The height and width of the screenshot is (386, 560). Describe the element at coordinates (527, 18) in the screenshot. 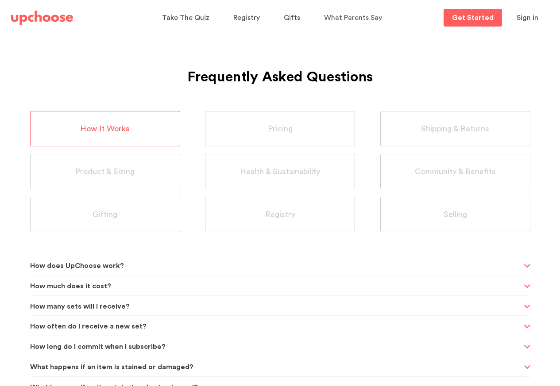

I see `span: Sign in` at that location.